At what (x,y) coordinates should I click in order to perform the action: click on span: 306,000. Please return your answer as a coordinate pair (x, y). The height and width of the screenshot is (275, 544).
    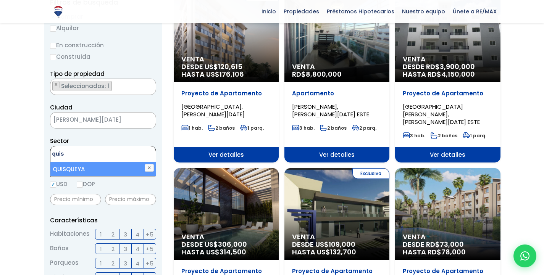
    Looking at the image, I should click on (232, 244).